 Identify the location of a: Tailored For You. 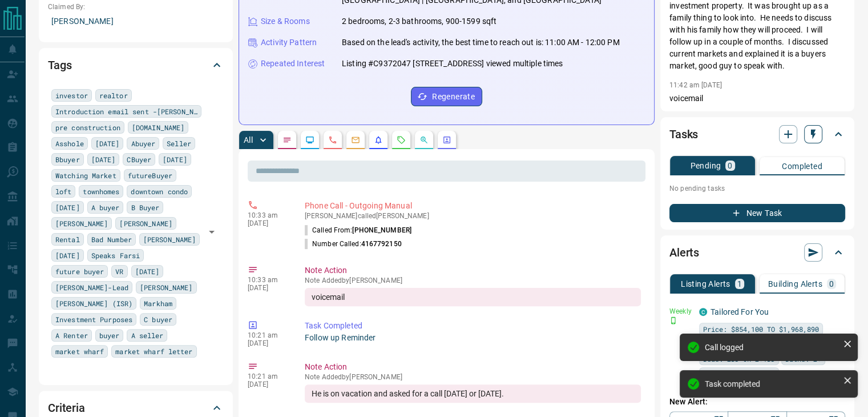
(739, 312).